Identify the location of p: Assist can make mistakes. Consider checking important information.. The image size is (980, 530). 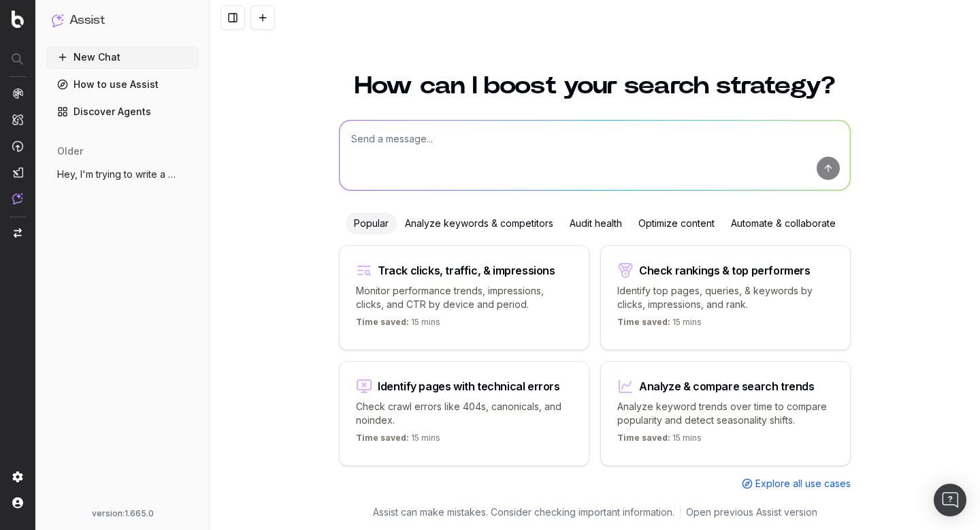
(523, 512).